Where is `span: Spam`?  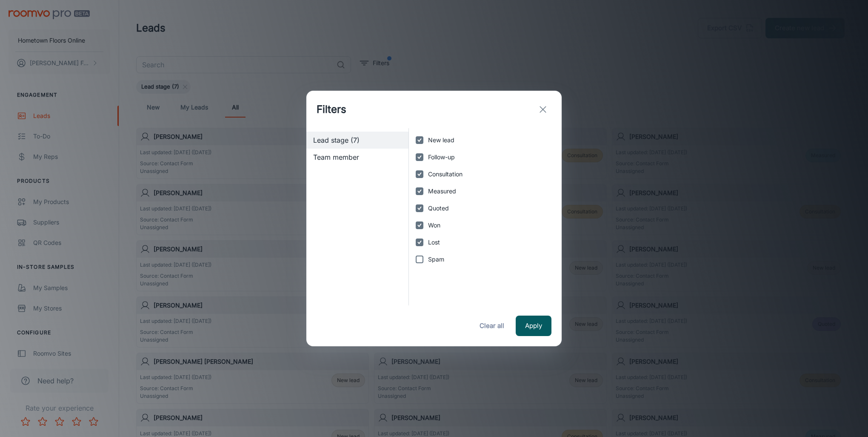 span: Spam is located at coordinates (436, 259).